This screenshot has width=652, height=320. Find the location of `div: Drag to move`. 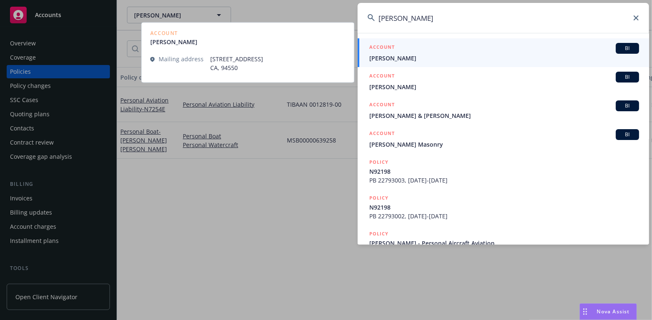

div: Drag to move is located at coordinates (585, 311).